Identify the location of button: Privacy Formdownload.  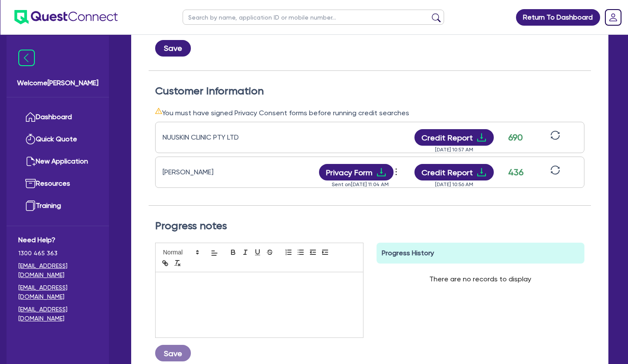
(356, 173).